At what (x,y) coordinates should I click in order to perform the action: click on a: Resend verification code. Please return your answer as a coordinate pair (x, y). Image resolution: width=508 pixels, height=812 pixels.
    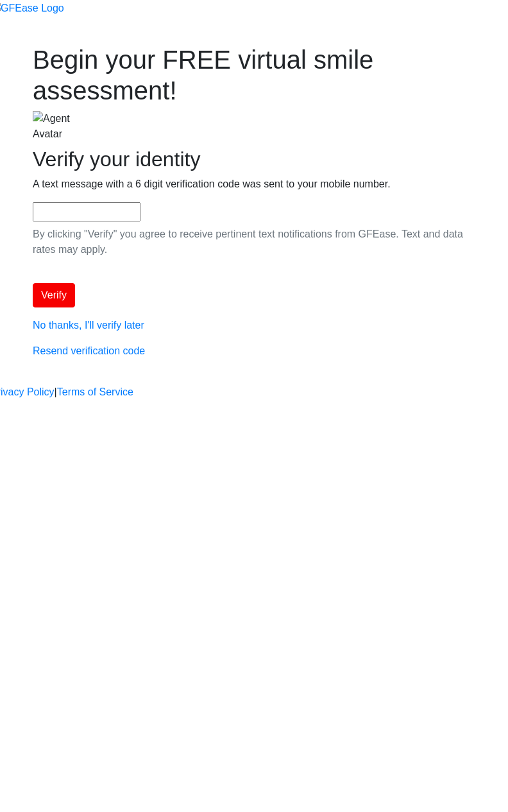
    Looking at the image, I should click on (89, 351).